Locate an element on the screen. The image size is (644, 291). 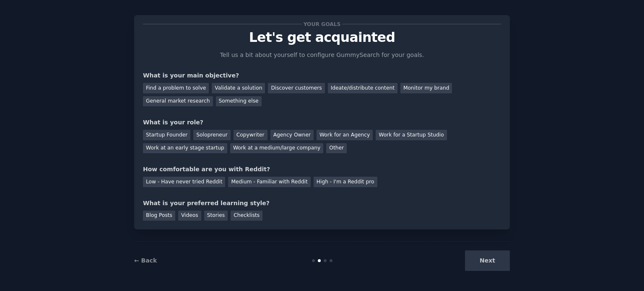
div: Something else is located at coordinates (239, 102).